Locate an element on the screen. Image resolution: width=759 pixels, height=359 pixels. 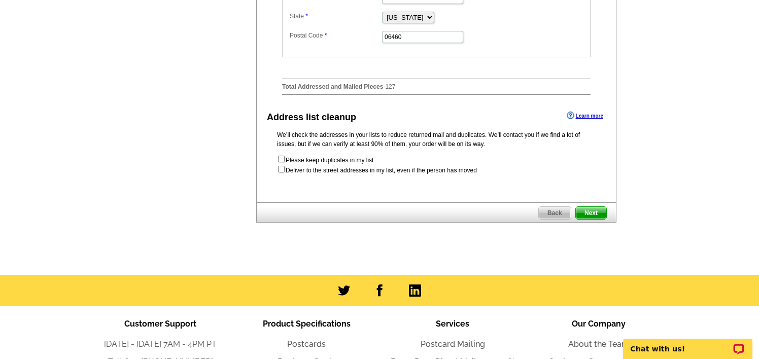
span: Product Specifications is located at coordinates (306, 324).